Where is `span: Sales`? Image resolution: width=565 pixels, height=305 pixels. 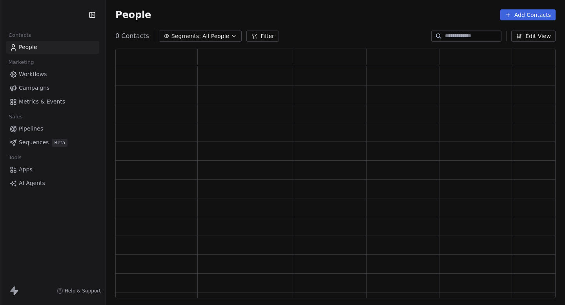
span: Sales is located at coordinates (16, 117).